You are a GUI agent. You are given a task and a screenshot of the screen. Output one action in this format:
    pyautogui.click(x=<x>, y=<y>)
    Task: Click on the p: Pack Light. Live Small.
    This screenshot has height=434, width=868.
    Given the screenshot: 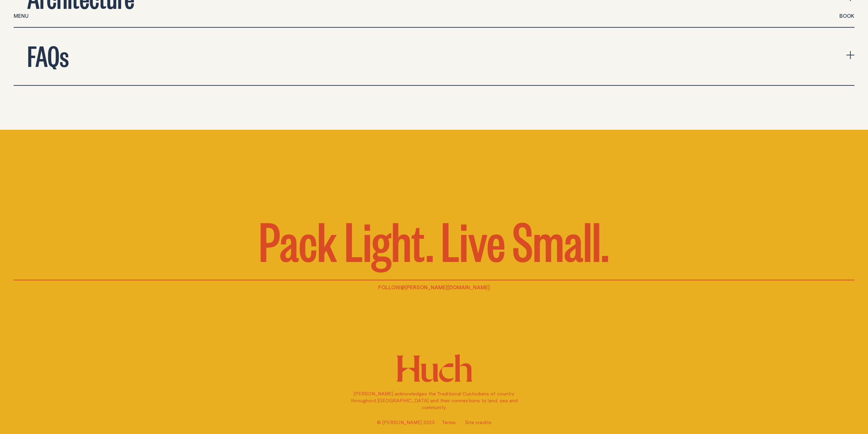 What is the action you would take?
    pyautogui.click(x=434, y=239)
    